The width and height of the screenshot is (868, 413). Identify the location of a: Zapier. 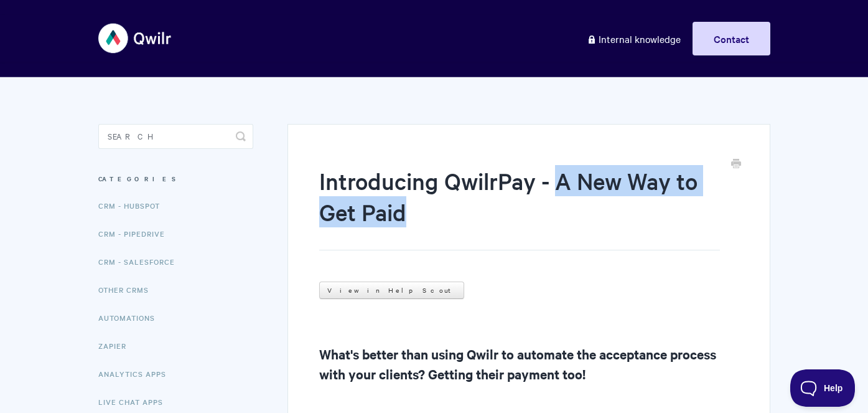
(117, 345).